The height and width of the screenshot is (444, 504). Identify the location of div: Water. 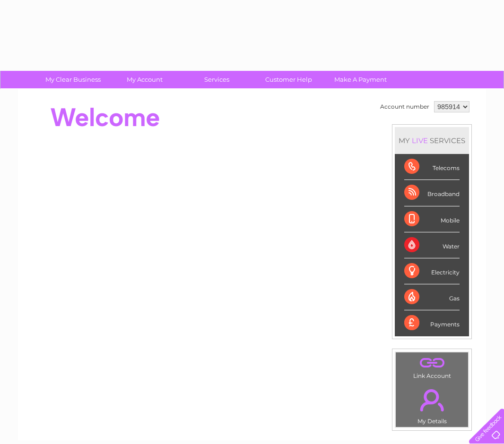
(432, 245).